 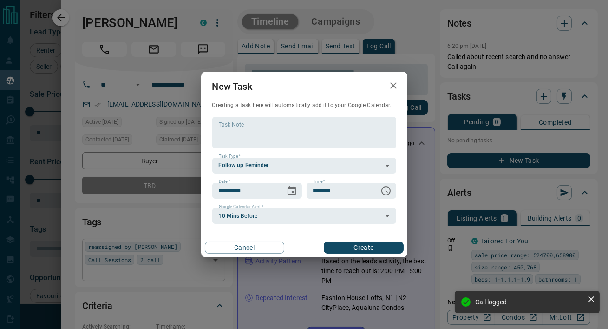 What do you see at coordinates (364, 247) in the screenshot?
I see `button: Create` at bounding box center [364, 247].